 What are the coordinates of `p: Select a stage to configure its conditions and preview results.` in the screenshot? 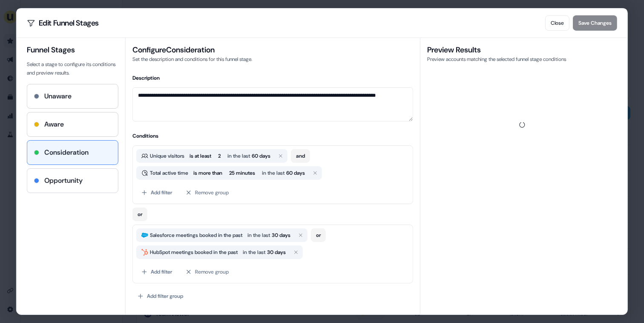 It's located at (72, 69).